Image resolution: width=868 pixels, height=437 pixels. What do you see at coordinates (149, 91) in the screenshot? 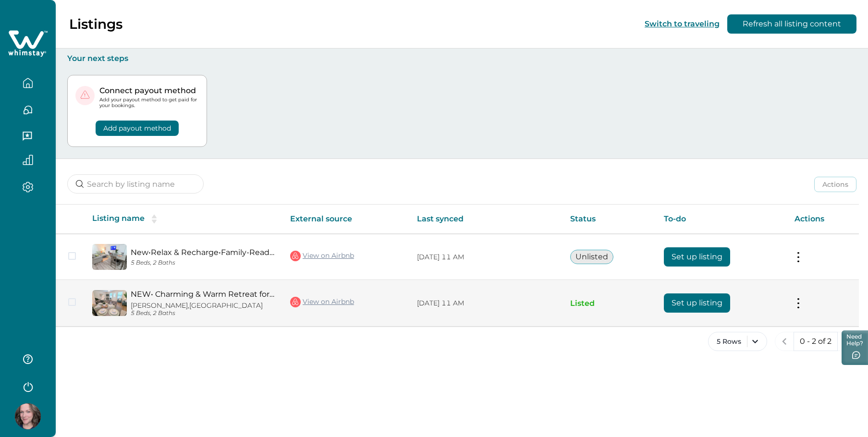
I see `p: Connect payout method` at bounding box center [149, 91].